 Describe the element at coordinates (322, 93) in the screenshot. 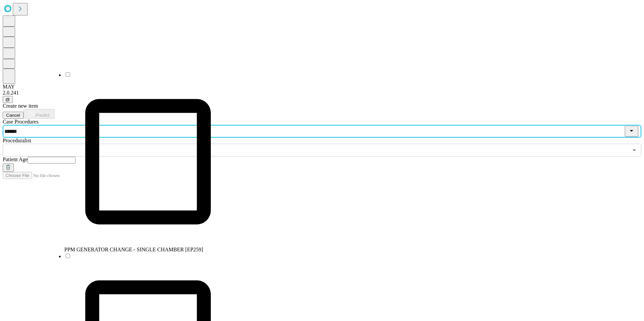

I see `div: 2.0.241` at that location.